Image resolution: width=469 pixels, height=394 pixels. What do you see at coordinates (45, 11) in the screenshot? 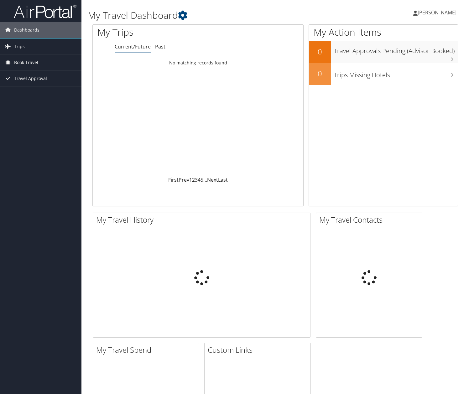
I see `img: airportal-logo.png` at bounding box center [45, 11].